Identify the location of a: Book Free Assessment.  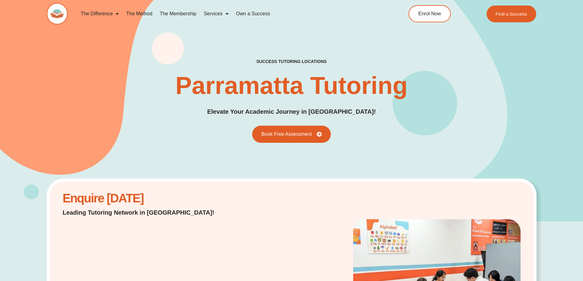
(291, 134).